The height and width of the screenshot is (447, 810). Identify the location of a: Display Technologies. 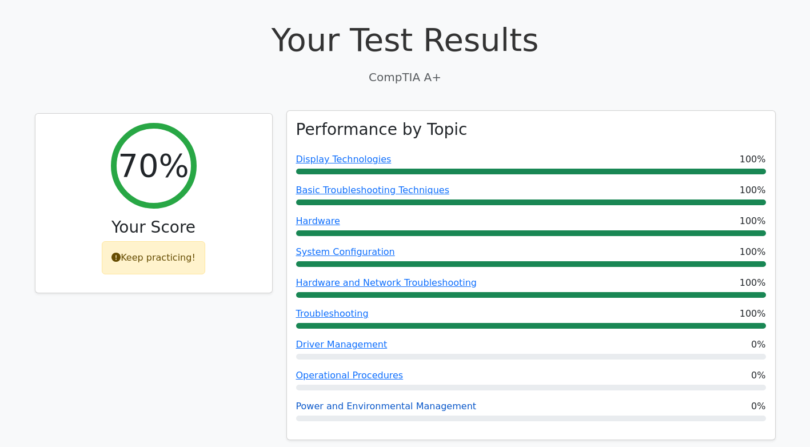
(343, 159).